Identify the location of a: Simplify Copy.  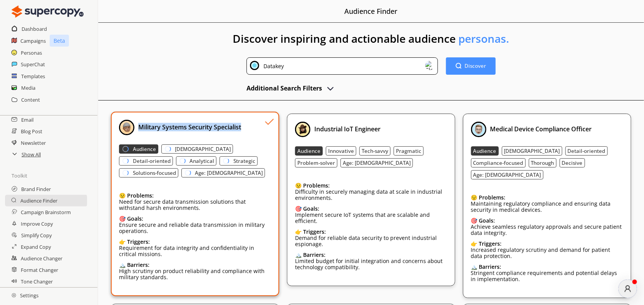
(36, 235).